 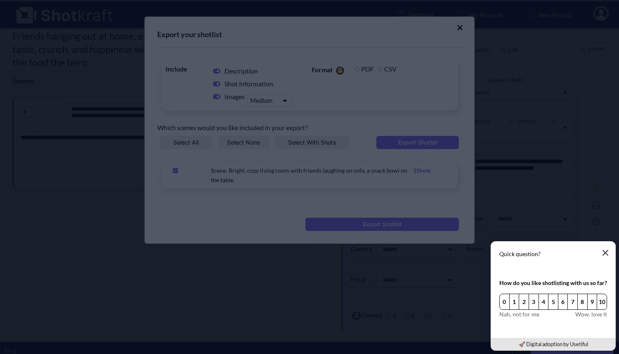 What do you see at coordinates (573, 301) in the screenshot?
I see `button: 7` at bounding box center [573, 301].